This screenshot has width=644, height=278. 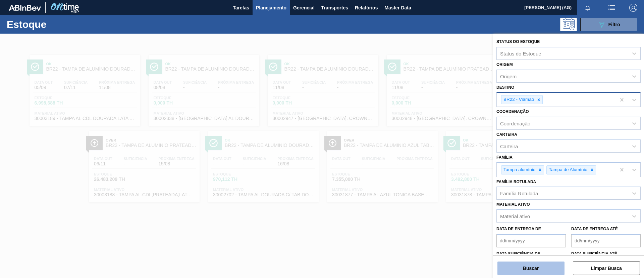 What do you see at coordinates (56, 24) in the screenshot?
I see `h1: Estoque` at bounding box center [56, 24].